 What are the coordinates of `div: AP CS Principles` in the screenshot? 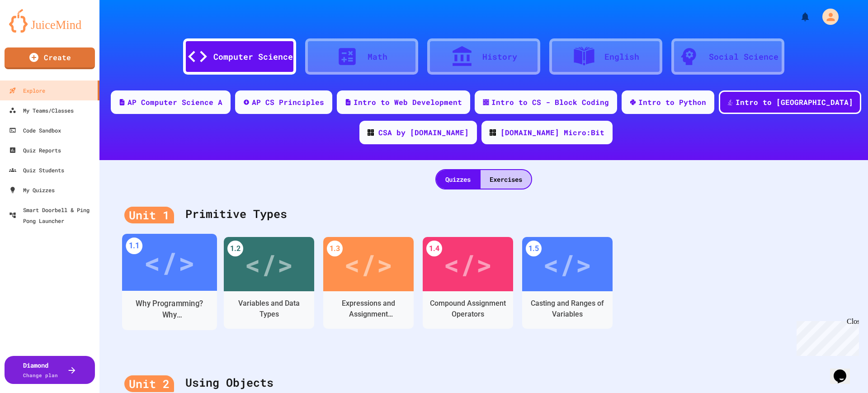 It's located at (288, 102).